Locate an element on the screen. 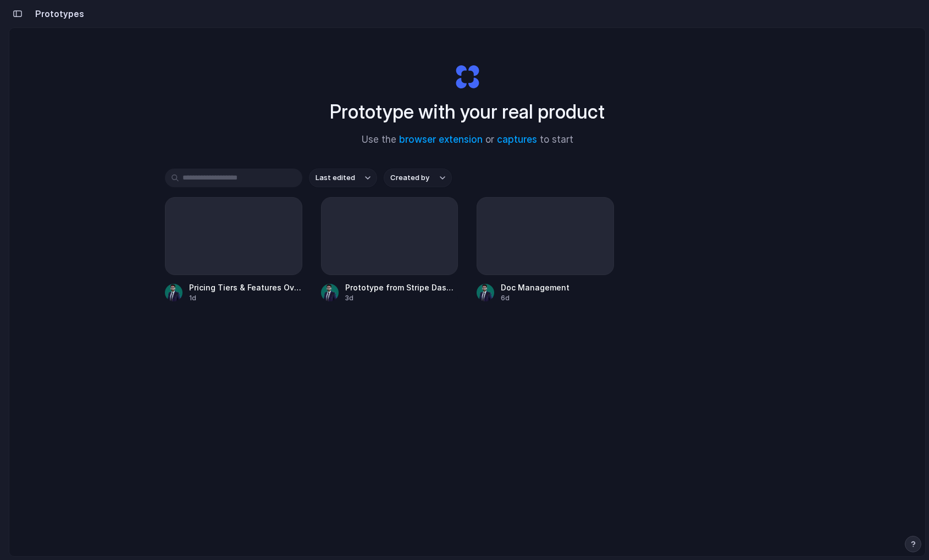 The width and height of the screenshot is (929, 560). span: Pricing Tiers & Features Overview is located at coordinates (246, 288).